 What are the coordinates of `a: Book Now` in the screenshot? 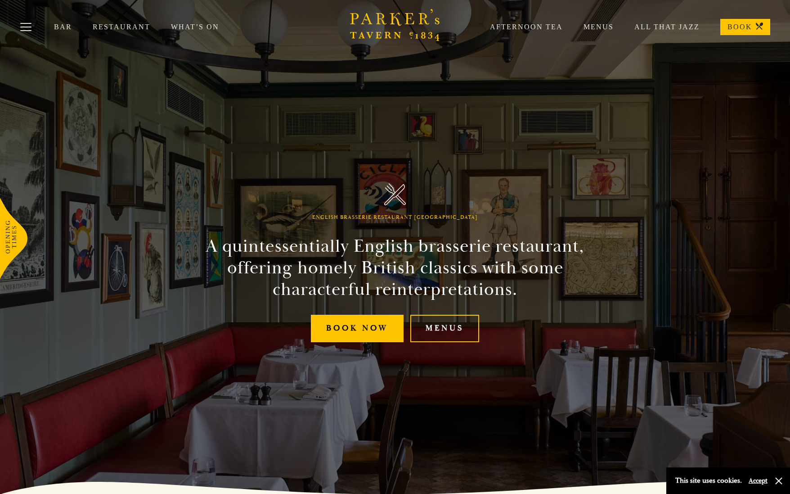 It's located at (357, 328).